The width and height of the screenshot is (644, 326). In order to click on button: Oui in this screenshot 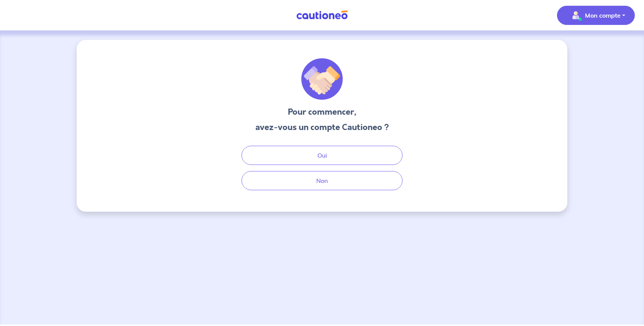, I will do `click(322, 155)`.